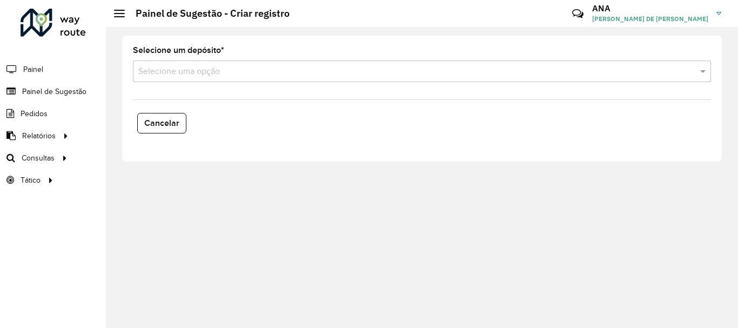  I want to click on span: Relatórios, so click(39, 136).